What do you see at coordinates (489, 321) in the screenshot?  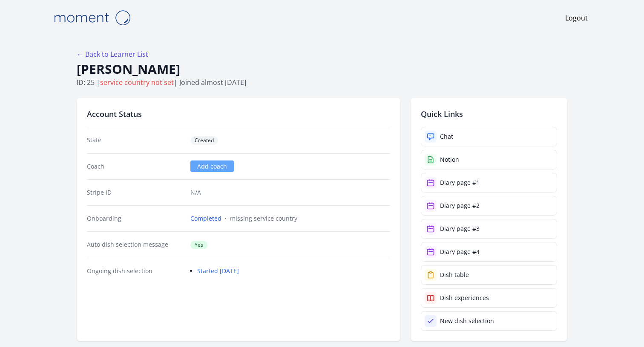 I see `a: New dish selection` at bounding box center [489, 321].